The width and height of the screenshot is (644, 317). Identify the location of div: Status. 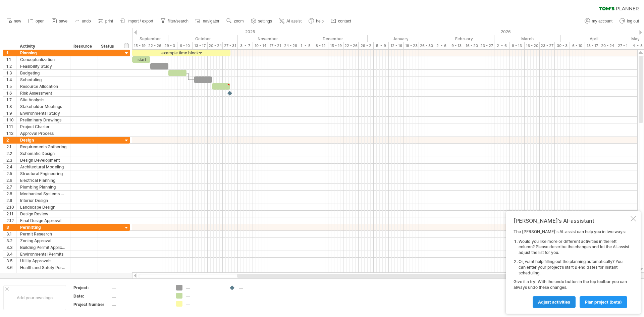
(108, 46).